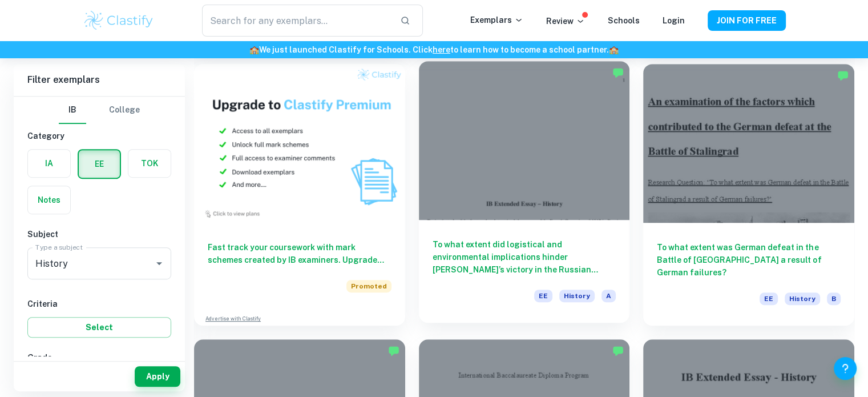 The width and height of the screenshot is (868, 397). Describe the element at coordinates (369, 286) in the screenshot. I see `span: Promoted` at that location.